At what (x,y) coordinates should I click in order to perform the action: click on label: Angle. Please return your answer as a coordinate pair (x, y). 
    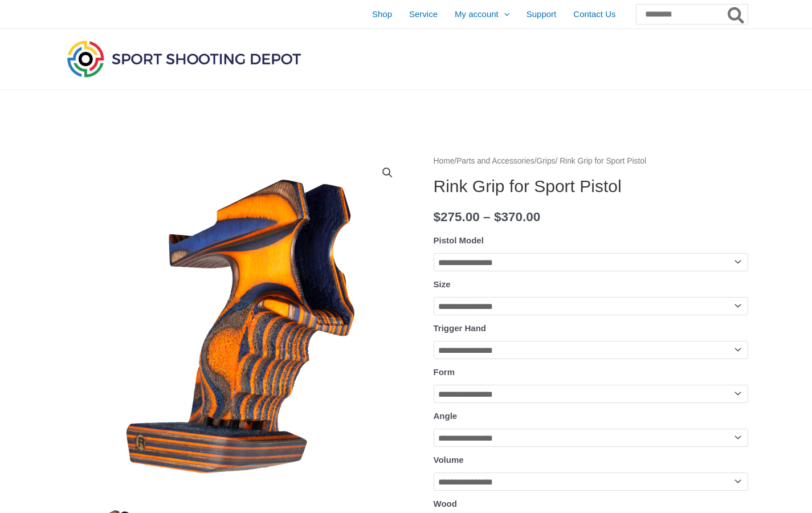
    Looking at the image, I should click on (446, 416).